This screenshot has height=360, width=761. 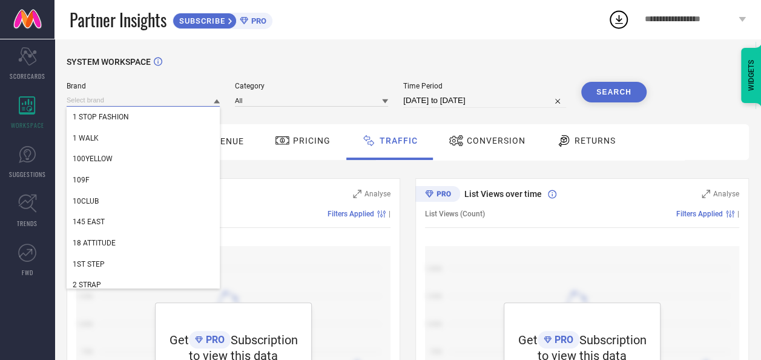 What do you see at coordinates (118, 19) in the screenshot?
I see `span: Partner Insights` at bounding box center [118, 19].